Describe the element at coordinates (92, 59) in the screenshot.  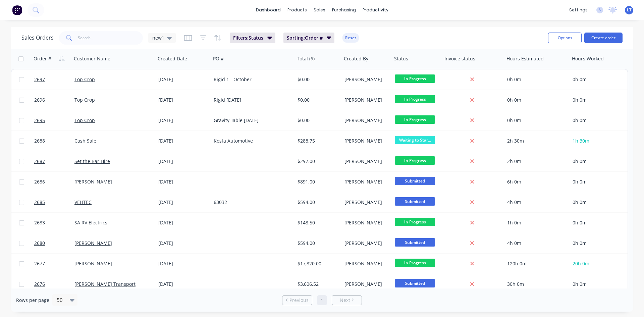
I see `div: Customer Name` at that location.